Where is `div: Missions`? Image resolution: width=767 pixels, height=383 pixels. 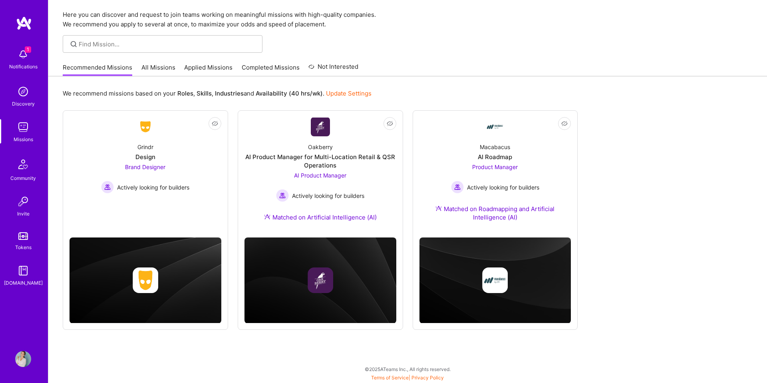 div: Missions is located at coordinates (23, 139).